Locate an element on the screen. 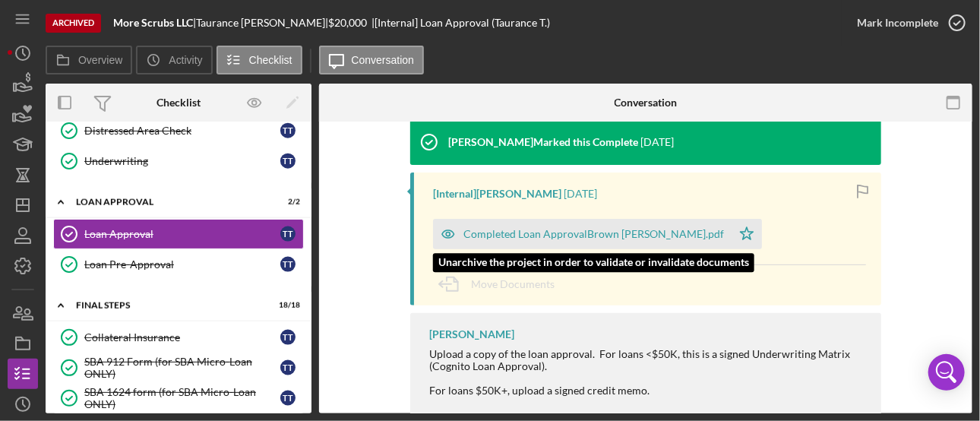 The image size is (980, 421). button: Move Documents is located at coordinates (502, 284).